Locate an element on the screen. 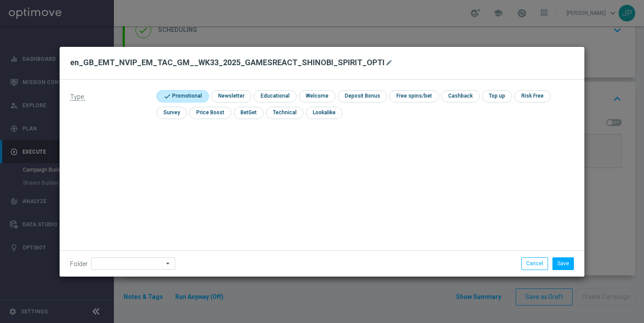 Image resolution: width=644 pixels, height=323 pixels. button: Save is located at coordinates (563, 263).